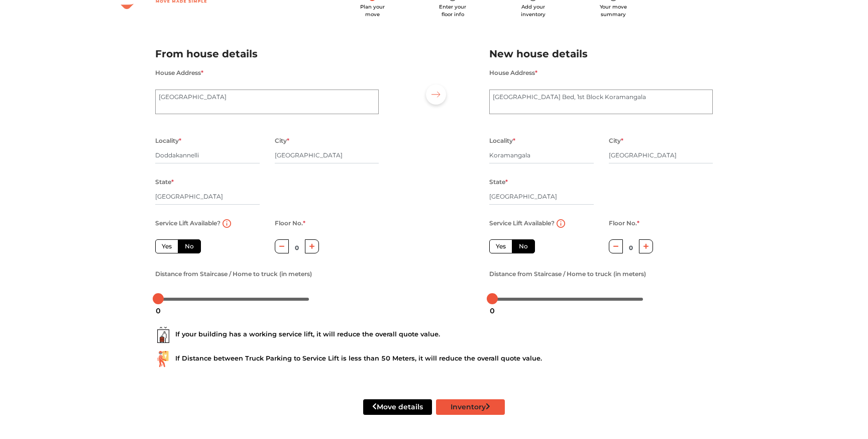 The width and height of the screenshot is (868, 439). I want to click on h2: From house details, so click(267, 53).